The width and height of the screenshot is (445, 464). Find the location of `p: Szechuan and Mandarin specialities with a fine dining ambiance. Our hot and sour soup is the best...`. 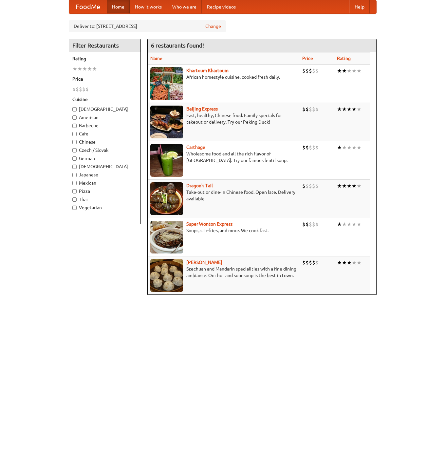

p: Szechuan and Mandarin specialities with a fine dining ambiance. Our hot and sour soup is the best... is located at coordinates (224, 272).